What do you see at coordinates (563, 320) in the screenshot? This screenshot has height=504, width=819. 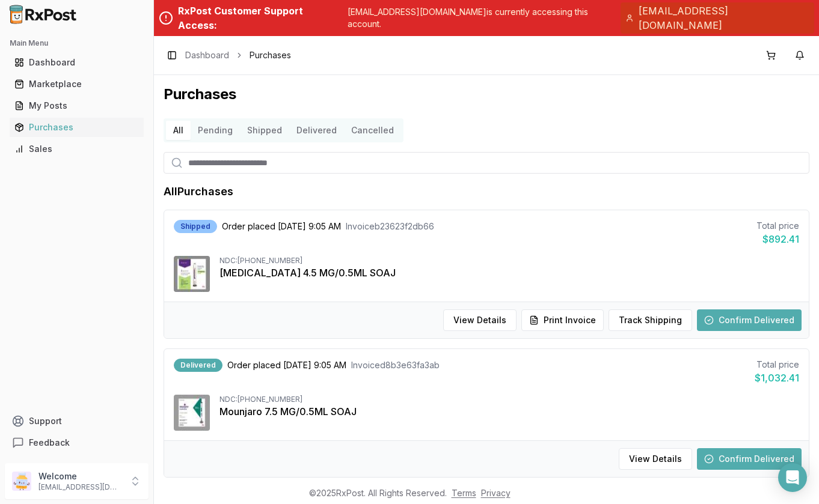 I see `button: Print Invoice` at bounding box center [563, 320].